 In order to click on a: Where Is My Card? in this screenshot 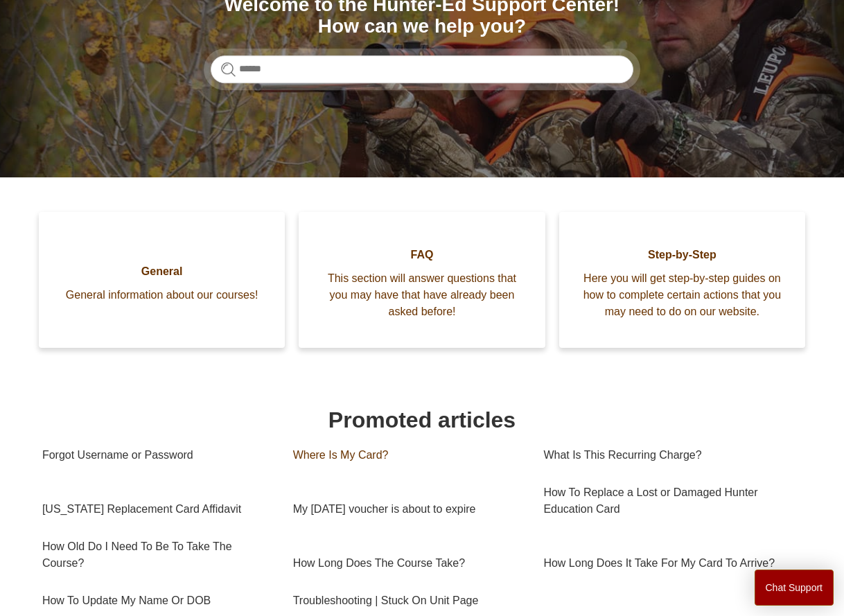, I will do `click(408, 455)`.